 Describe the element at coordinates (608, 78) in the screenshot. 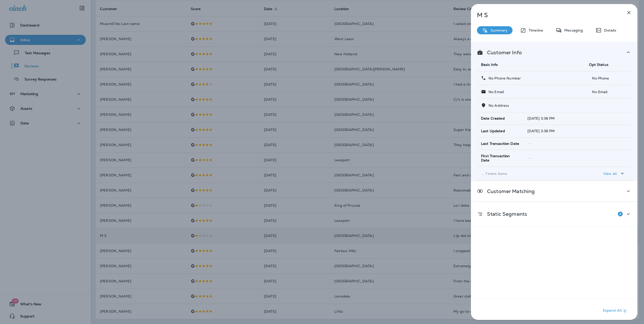

I see `p: No Phone` at that location.